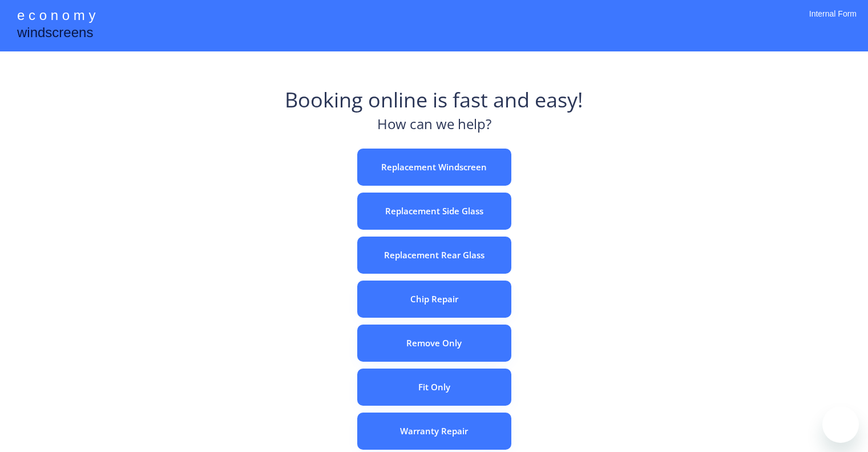 This screenshot has width=868, height=452. What do you see at coordinates (434, 343) in the screenshot?
I see `button: Remove Only` at bounding box center [434, 343].